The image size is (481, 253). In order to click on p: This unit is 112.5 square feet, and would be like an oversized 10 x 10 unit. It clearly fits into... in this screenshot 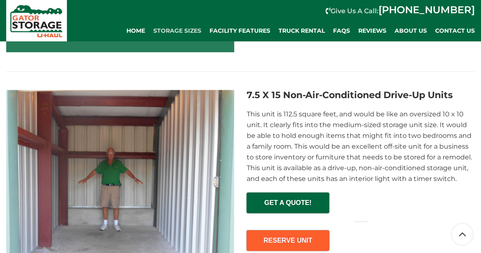, I will do `click(361, 146)`.